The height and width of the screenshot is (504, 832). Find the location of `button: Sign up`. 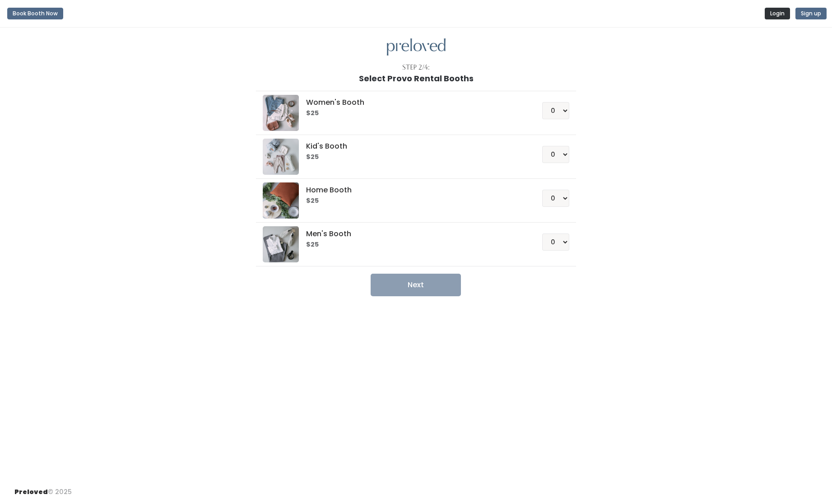

button: Sign up is located at coordinates (811, 13).